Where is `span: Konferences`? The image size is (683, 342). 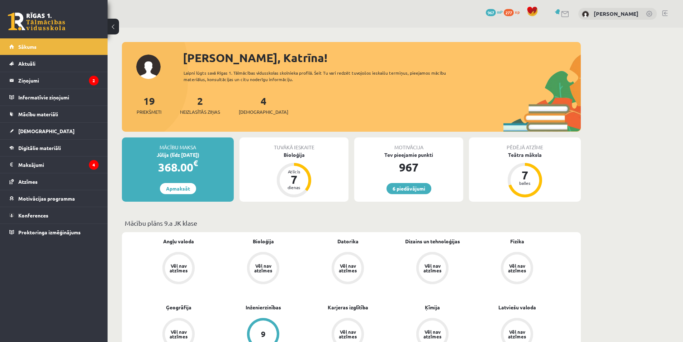
span: Konferences is located at coordinates (33, 215).